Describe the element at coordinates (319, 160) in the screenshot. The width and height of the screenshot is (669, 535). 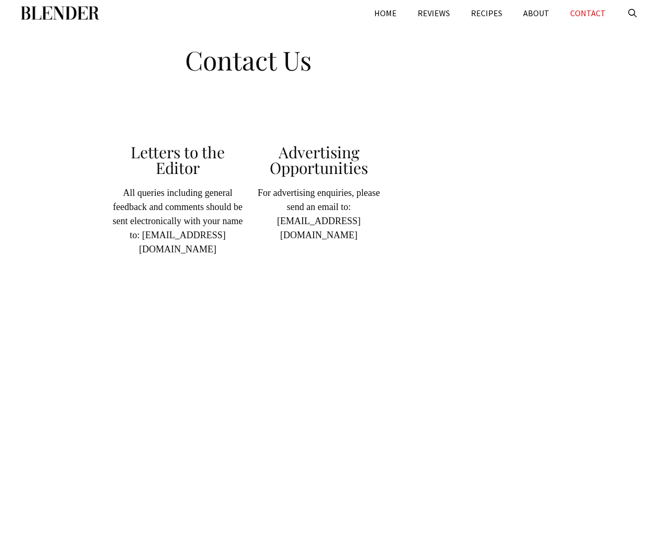
I see `h2: Advertising Opportunities` at that location.